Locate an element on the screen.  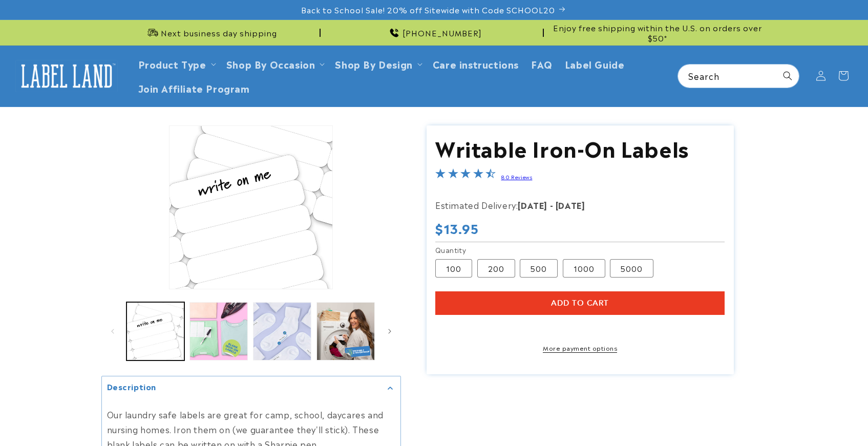
button: Load image 3 in gallery view is located at coordinates (282, 331).